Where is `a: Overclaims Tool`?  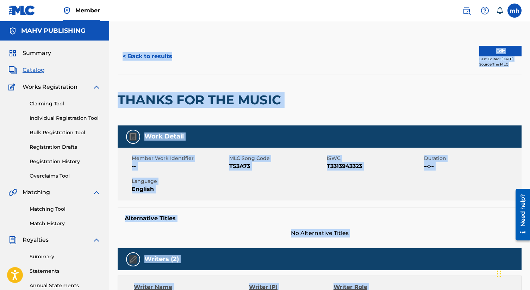 a: Overclaims Tool is located at coordinates (65, 176).